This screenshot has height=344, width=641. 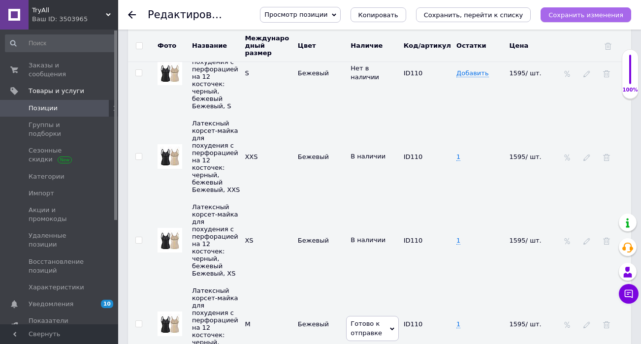 What do you see at coordinates (167, 28) in the screenshot?
I see `p: XL 82-88см;` at bounding box center [167, 28].